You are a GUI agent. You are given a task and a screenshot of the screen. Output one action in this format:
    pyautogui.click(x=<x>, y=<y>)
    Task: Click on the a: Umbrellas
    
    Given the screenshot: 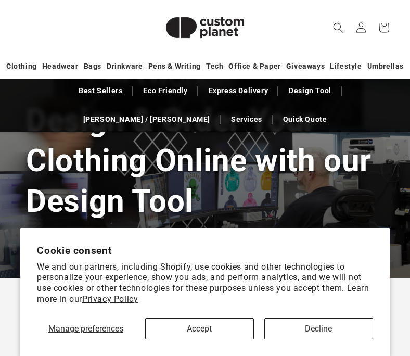 What is the action you would take?
    pyautogui.click(x=386, y=66)
    